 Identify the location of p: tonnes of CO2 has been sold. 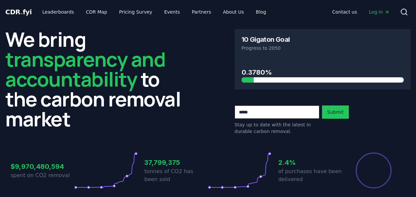
(176, 175).